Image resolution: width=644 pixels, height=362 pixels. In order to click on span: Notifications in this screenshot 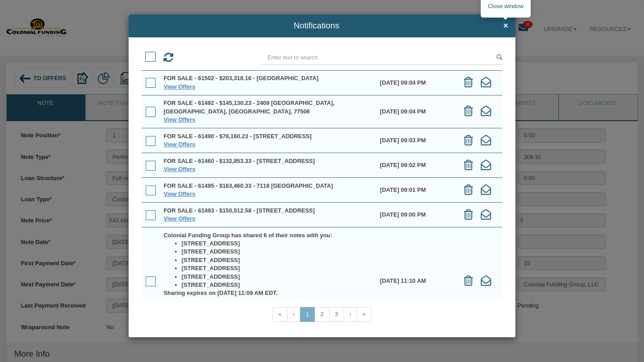, I will do `click(316, 26)`.